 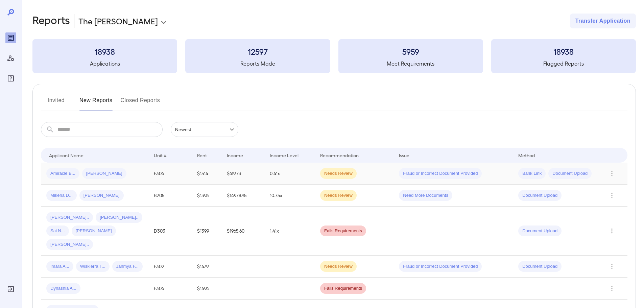 I want to click on span: Bank Link, so click(x=532, y=174).